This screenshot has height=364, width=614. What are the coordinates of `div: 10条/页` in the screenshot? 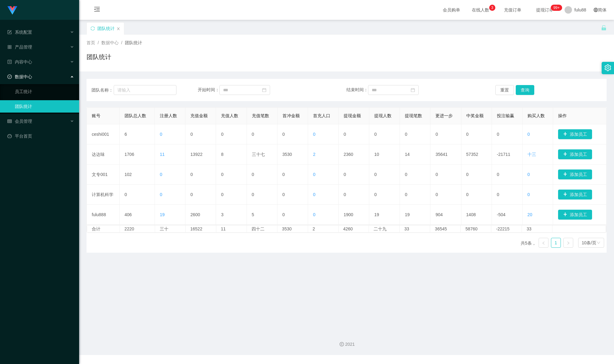 It's located at (589, 243).